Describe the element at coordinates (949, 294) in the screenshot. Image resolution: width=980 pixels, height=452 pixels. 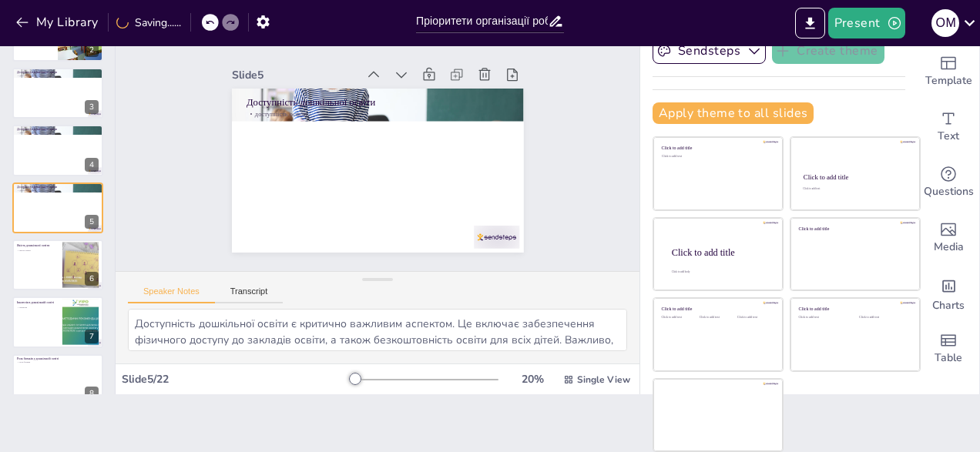
I see `div: Add charts and graphs` at that location.